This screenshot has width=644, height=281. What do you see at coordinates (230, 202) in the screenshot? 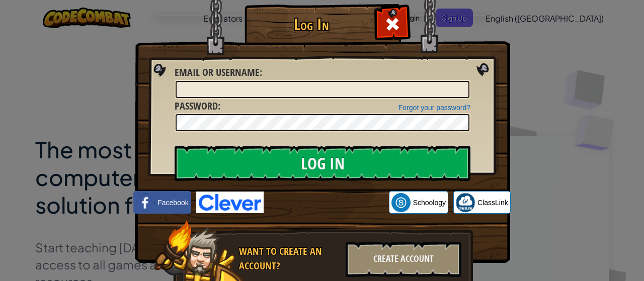
I see `img: clever-logo-blue.png` at bounding box center [230, 202].